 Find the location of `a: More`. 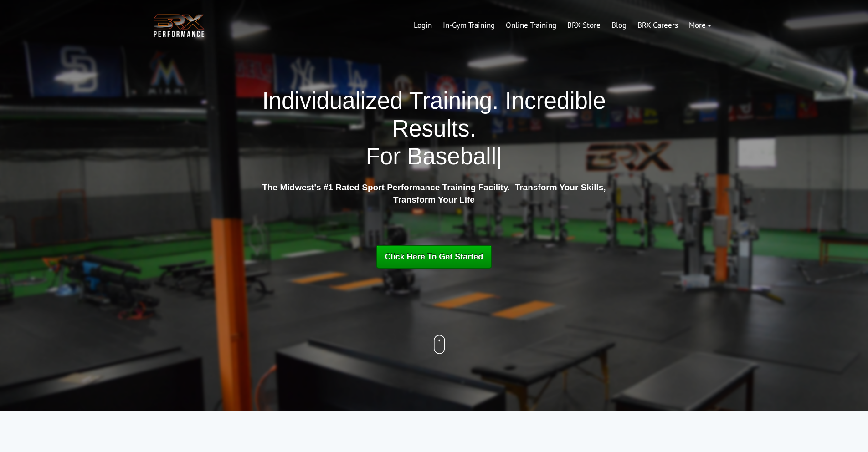

a: More is located at coordinates (700, 26).